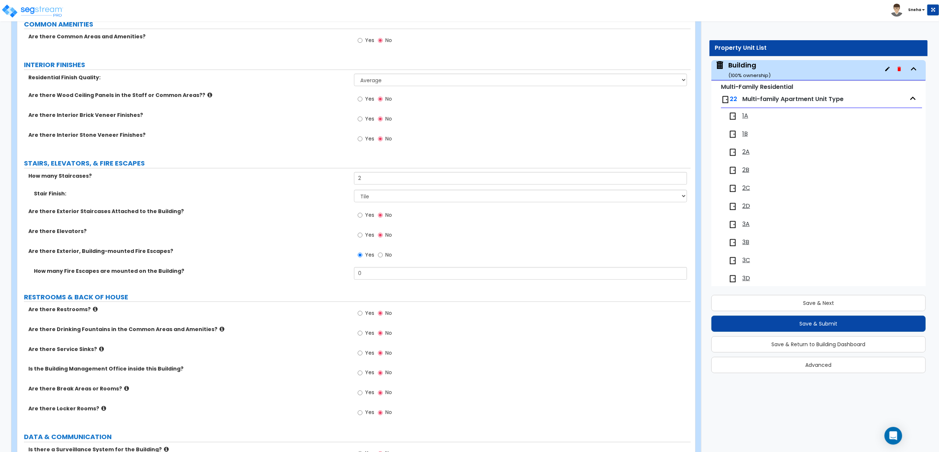  I want to click on img: building.svg, so click(720, 65).